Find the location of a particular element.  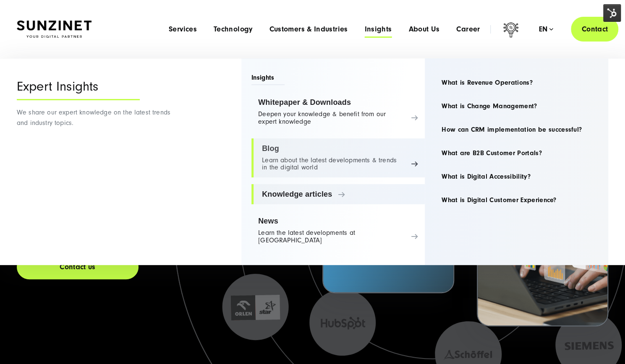

a: Customers & Industries is located at coordinates (308, 29).